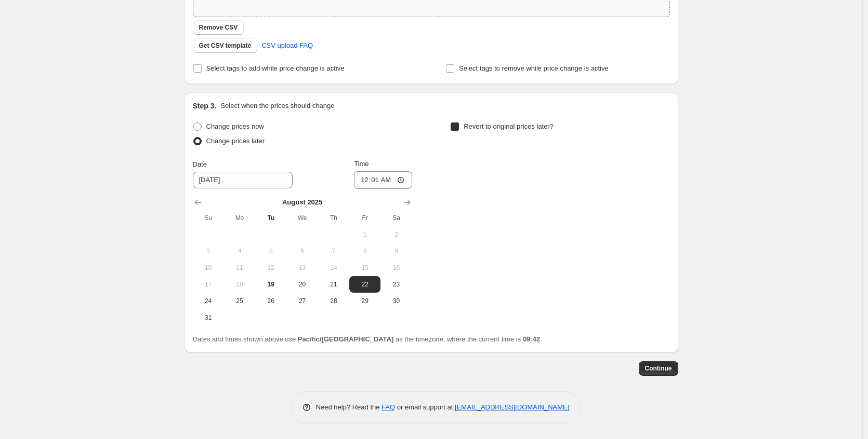  What do you see at coordinates (334, 252) in the screenshot?
I see `button: Thursday August 7 2025` at bounding box center [334, 252].